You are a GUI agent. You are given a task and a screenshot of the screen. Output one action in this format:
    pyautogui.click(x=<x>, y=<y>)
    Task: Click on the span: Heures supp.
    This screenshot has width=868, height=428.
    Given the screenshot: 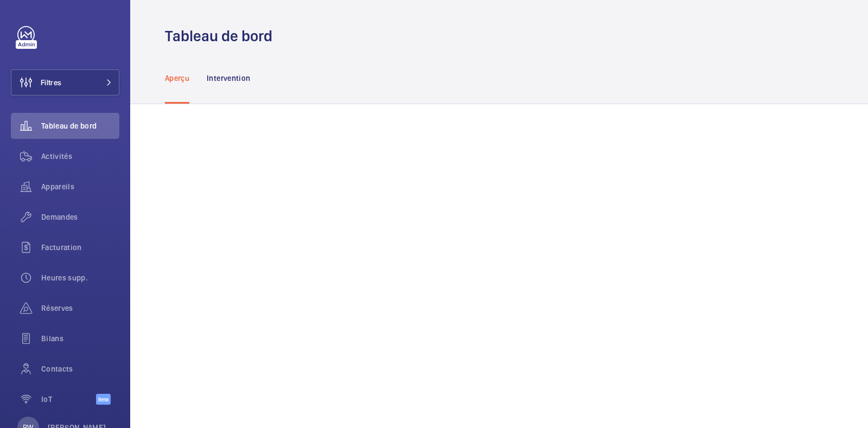 What is the action you would take?
    pyautogui.click(x=80, y=278)
    